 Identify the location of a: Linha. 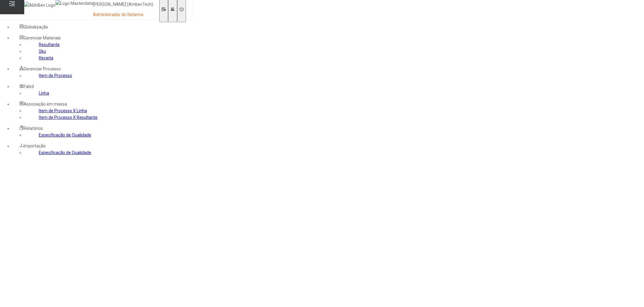
(44, 93).